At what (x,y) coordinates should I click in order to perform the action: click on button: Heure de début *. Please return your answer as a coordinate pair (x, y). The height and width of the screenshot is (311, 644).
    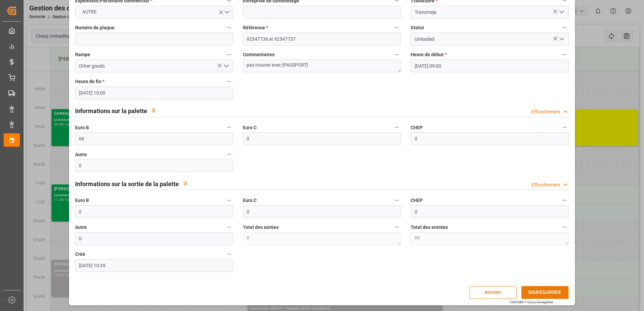
    Looking at the image, I should click on (564, 55).